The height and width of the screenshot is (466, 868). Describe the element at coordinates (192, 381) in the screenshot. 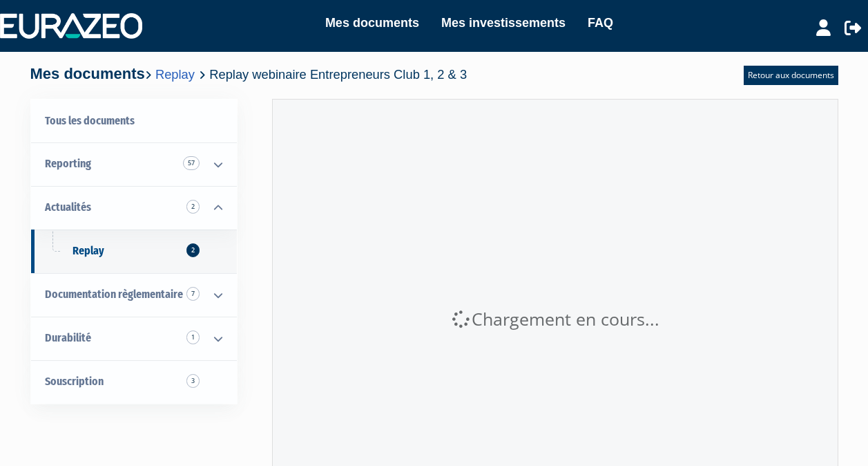

I see `span: 3` at that location.